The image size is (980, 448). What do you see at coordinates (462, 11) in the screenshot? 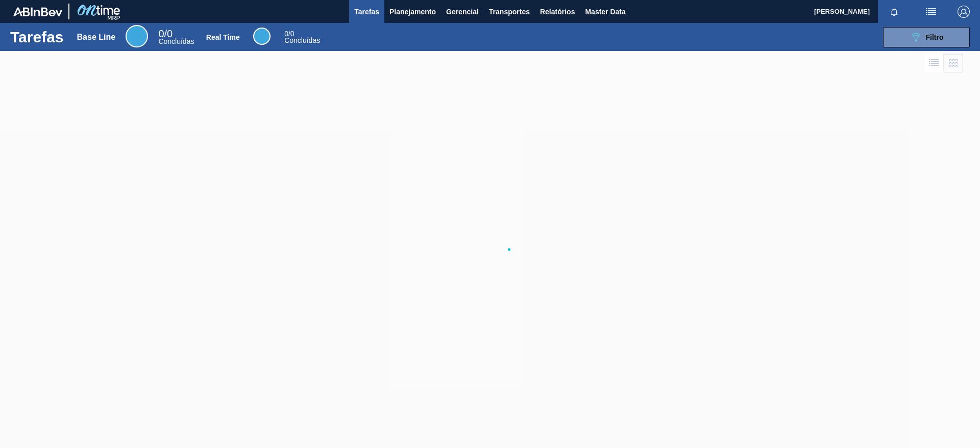
I see `span: Gerencial` at bounding box center [462, 11].